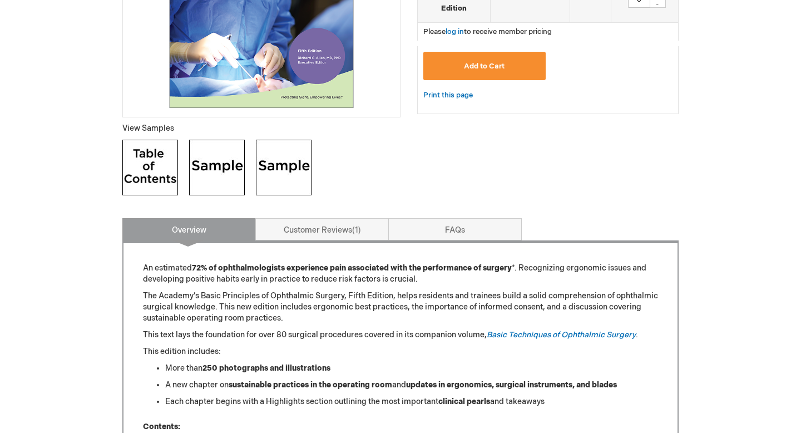 The height and width of the screenshot is (433, 801). I want to click on li: A new chapter on and, so click(412, 385).